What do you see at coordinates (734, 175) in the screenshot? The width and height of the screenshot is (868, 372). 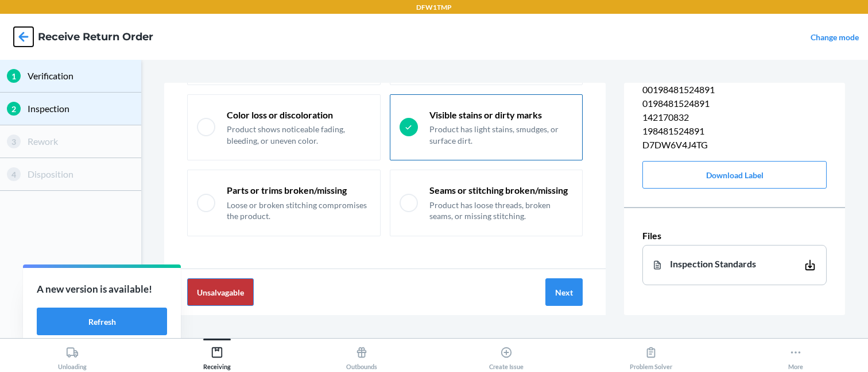 I see `button: Download Label` at bounding box center [734, 175].